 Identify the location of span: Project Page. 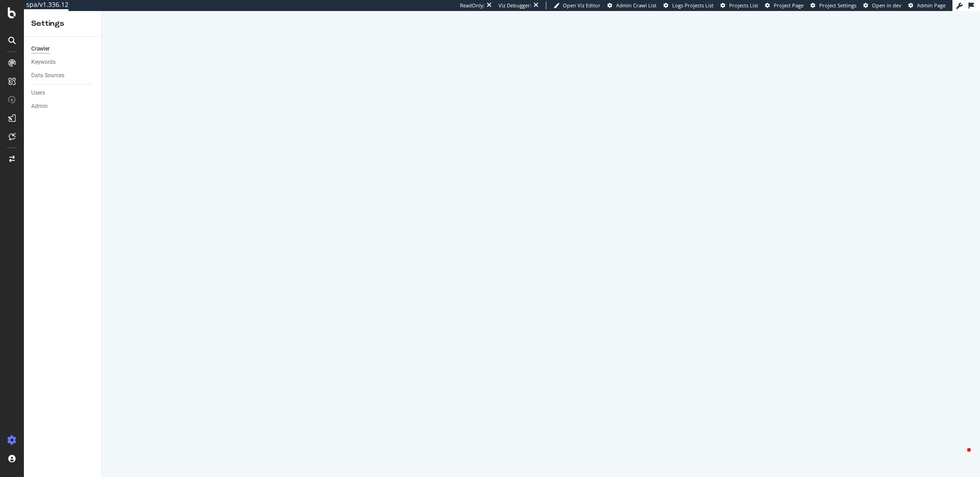
(788, 5).